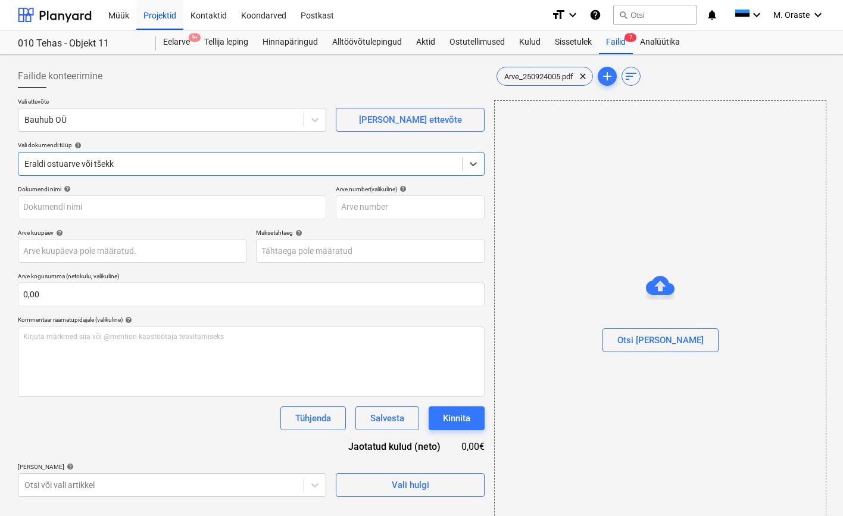 This screenshot has height=516, width=843. What do you see at coordinates (477, 42) in the screenshot?
I see `div: Ostutellimused` at bounding box center [477, 42].